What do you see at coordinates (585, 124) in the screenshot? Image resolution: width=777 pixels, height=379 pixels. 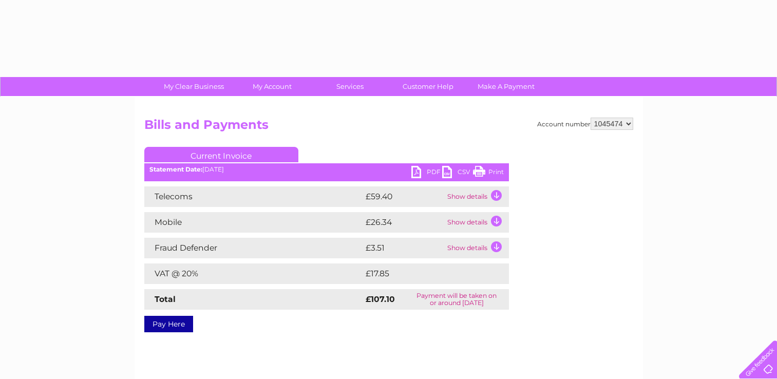 I see `div: Account number` at bounding box center [585, 124].